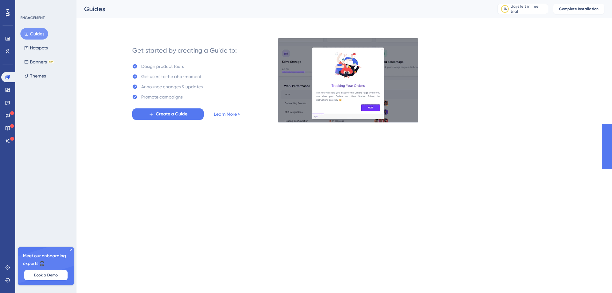  What do you see at coordinates (172, 114) in the screenshot?
I see `span: Create a Guide` at bounding box center [172, 114].